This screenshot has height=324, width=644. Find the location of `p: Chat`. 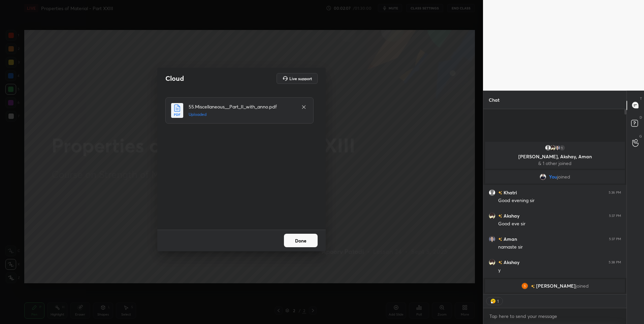

p: Chat is located at coordinates (494, 100).